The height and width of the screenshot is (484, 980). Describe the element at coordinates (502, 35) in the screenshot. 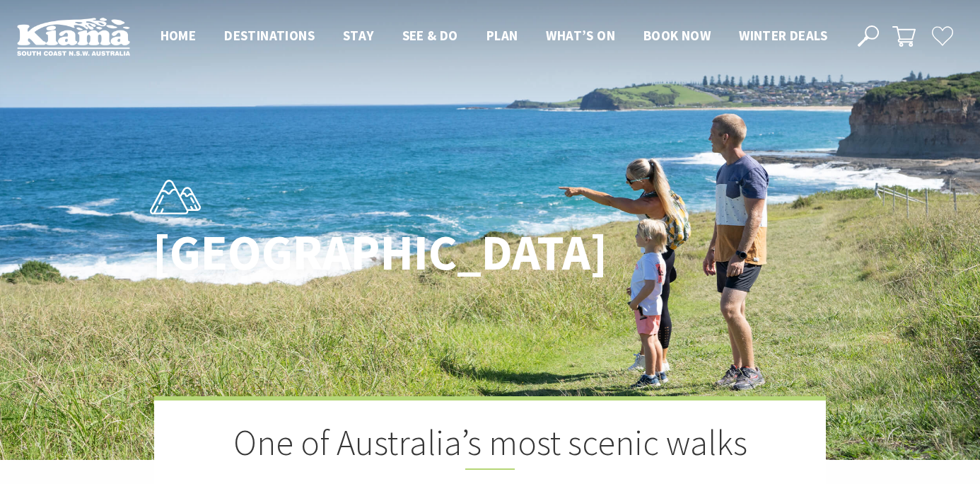

I see `span: Plan` at that location.